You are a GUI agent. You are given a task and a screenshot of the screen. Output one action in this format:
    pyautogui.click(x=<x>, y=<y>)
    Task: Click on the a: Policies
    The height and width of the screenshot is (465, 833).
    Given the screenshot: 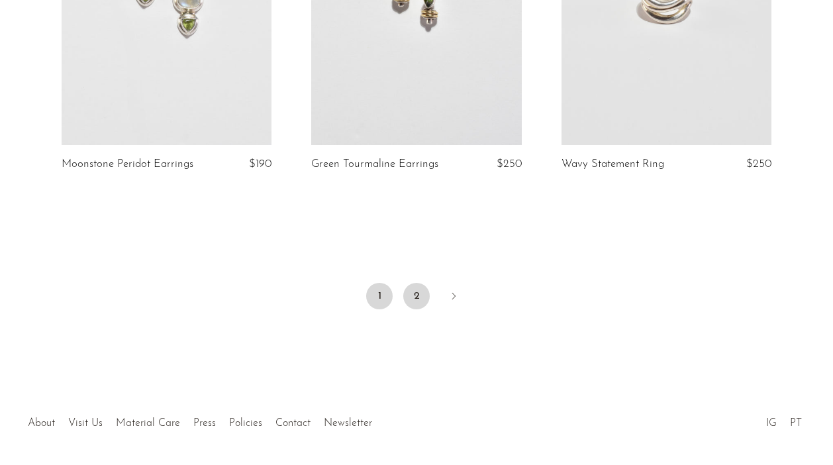 What is the action you would take?
    pyautogui.click(x=246, y=423)
    